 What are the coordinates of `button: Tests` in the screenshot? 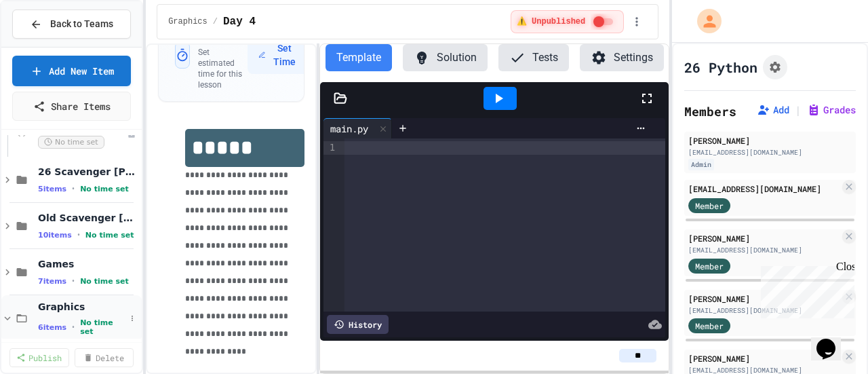 It's located at (534, 58).